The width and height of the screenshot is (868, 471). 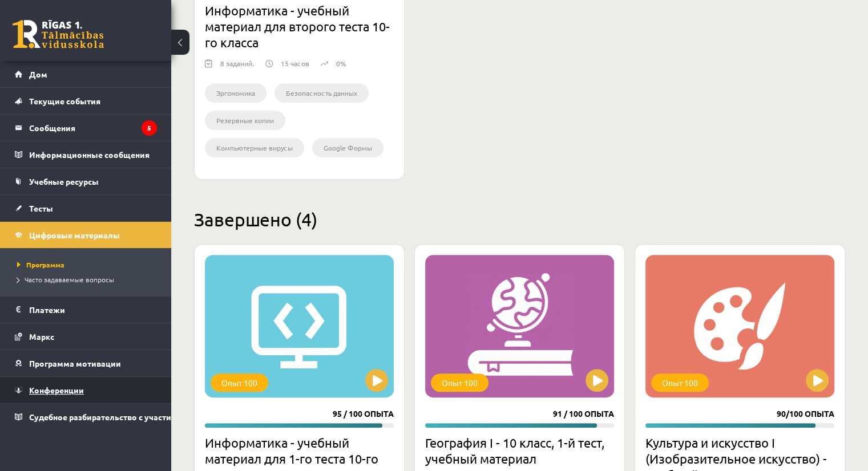 I want to click on a: Учебные ресурсы, so click(x=85, y=181).